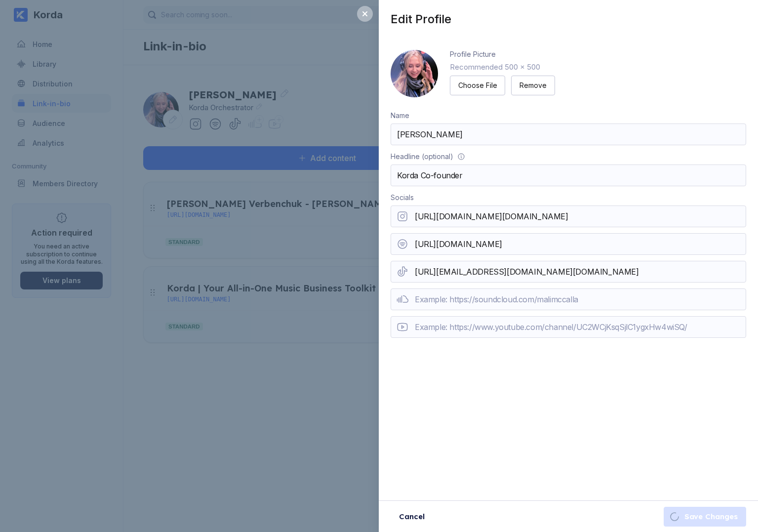  What do you see at coordinates (502, 67) in the screenshot?
I see `div: Recommended 500 x 500` at bounding box center [502, 67].